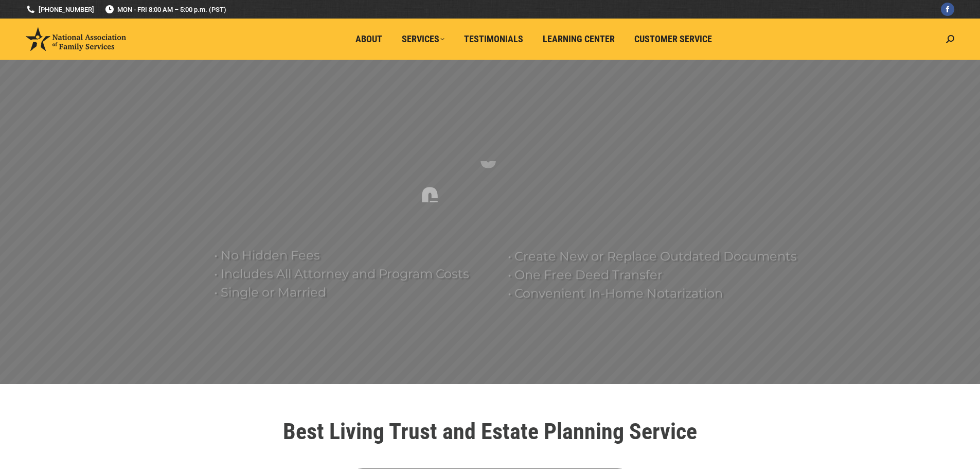 The width and height of the screenshot is (980, 469). I want to click on div: U, so click(488, 152).